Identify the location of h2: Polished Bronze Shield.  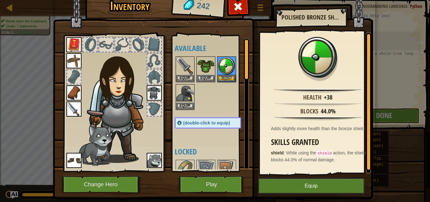
(311, 17).